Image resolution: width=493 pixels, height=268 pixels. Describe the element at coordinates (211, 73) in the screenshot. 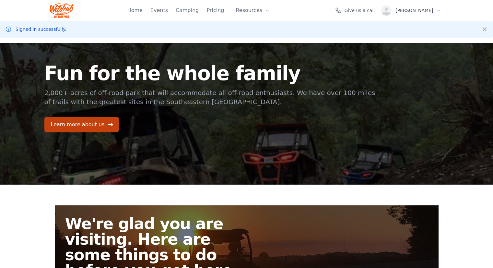

I see `h1: Fun for the whole family` at that location.